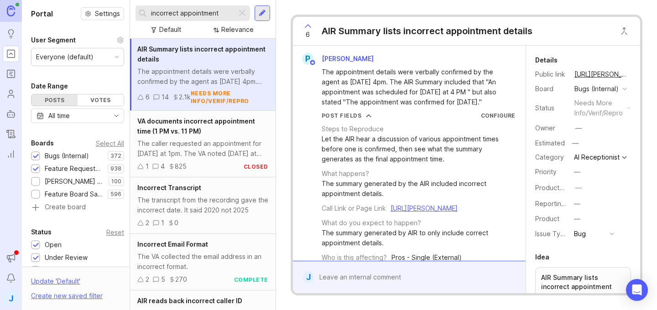 Image resolution: width=657 pixels, height=310 pixels. What do you see at coordinates (203, 205) in the screenshot?
I see `div: The transcript from the recording gave the incorrect date. It said 2020 not 2025` at bounding box center [203, 205].